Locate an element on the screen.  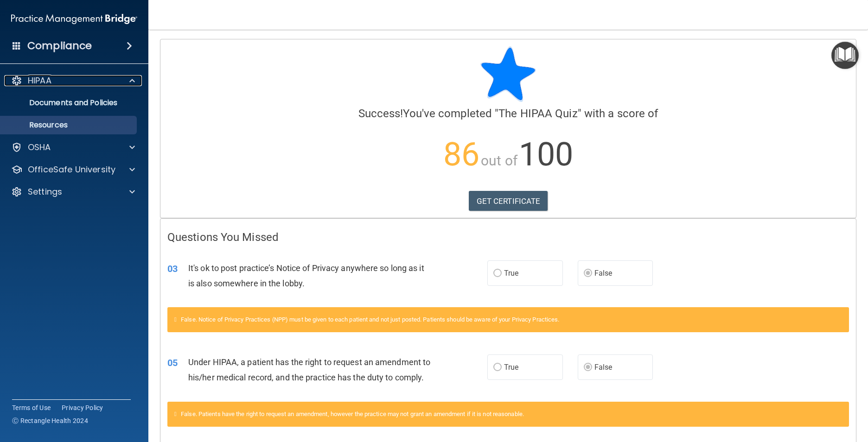
p: Settings is located at coordinates (45, 192).